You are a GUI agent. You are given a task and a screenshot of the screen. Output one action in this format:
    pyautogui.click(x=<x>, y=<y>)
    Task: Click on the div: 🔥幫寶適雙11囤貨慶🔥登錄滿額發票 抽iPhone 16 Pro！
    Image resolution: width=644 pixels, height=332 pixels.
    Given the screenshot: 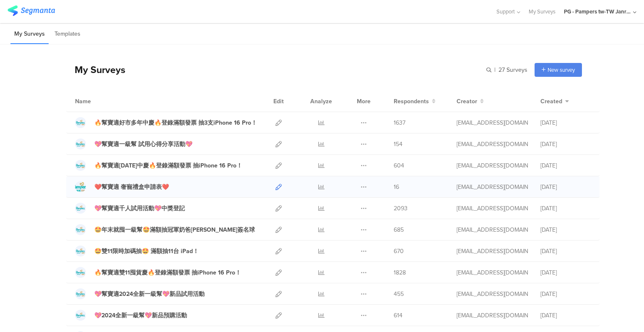 What is the action you would take?
    pyautogui.click(x=168, y=272)
    